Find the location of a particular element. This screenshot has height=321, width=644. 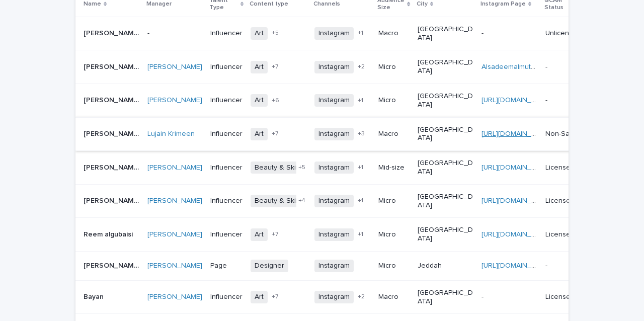

p: Mid-size is located at coordinates (393, 168).